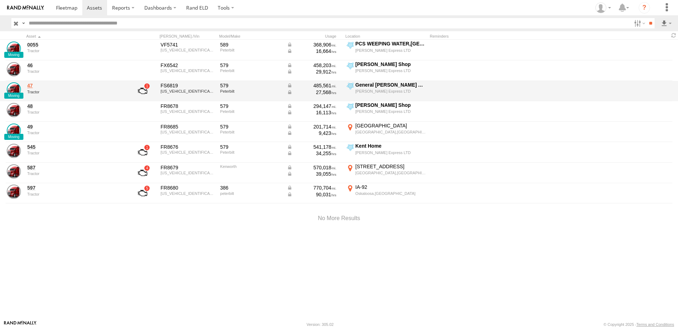 Image resolution: width=678 pixels, height=328 pixels. I want to click on div: FR8676, so click(188, 147).